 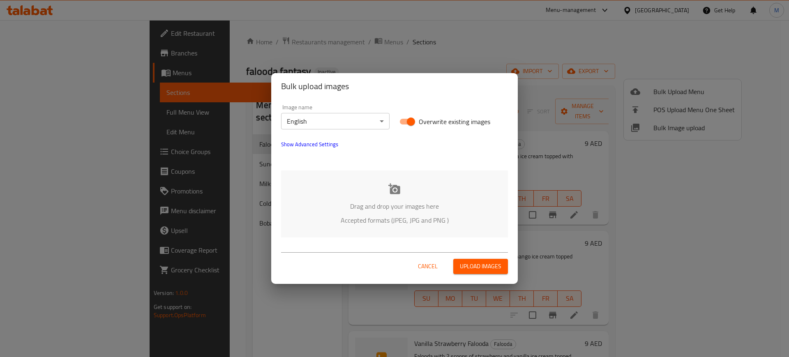 I want to click on button: show more, so click(x=309, y=144).